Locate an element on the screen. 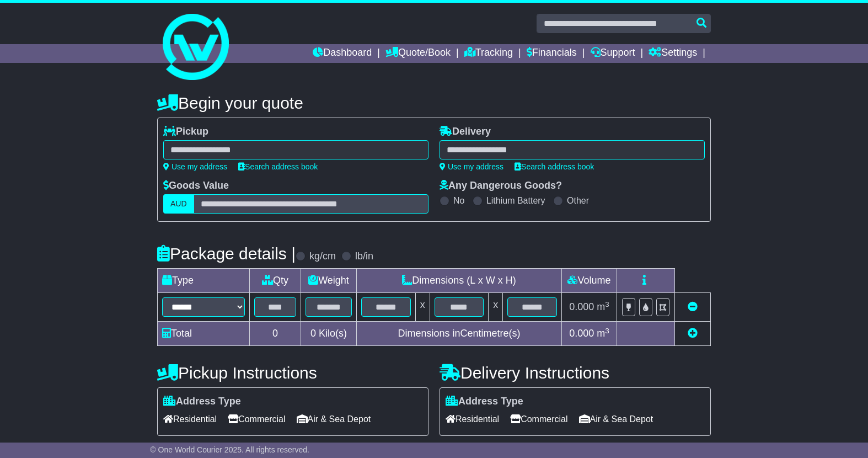 This screenshot has height=458, width=868. td: Kilo(s) is located at coordinates (329, 334).